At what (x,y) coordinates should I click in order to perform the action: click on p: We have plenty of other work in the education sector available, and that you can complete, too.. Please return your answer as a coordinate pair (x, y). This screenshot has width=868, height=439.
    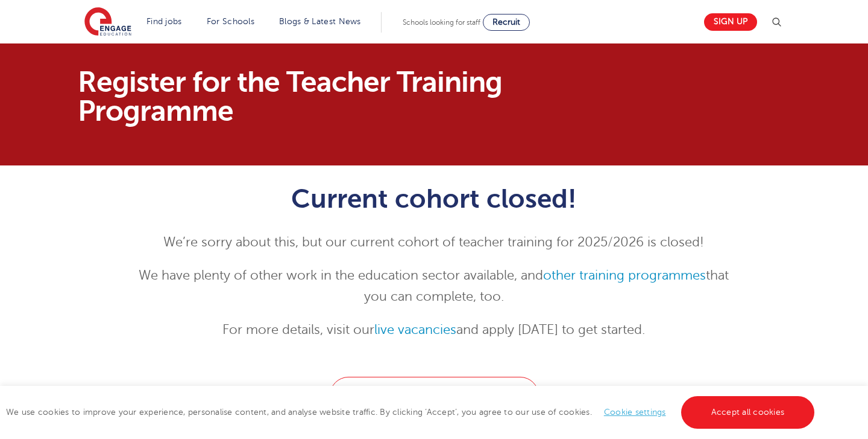
    Looking at the image, I should click on (434, 286).